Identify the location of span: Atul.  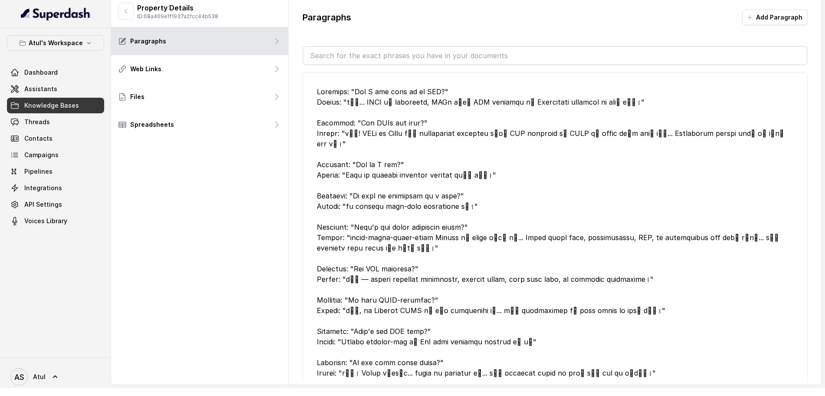
(39, 377).